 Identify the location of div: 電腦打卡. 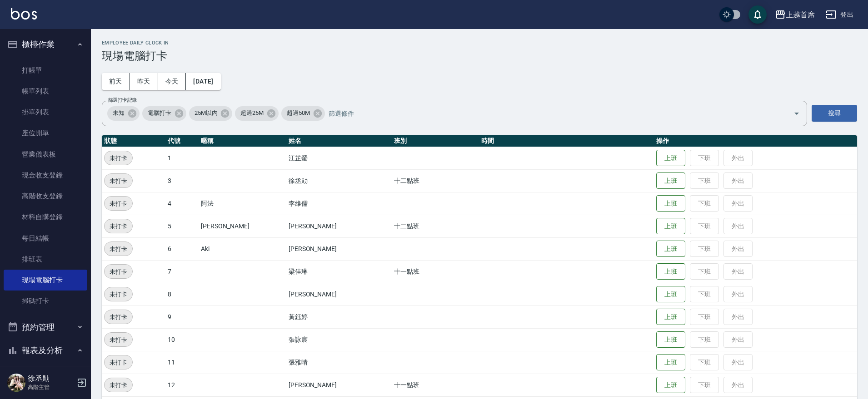
(164, 114).